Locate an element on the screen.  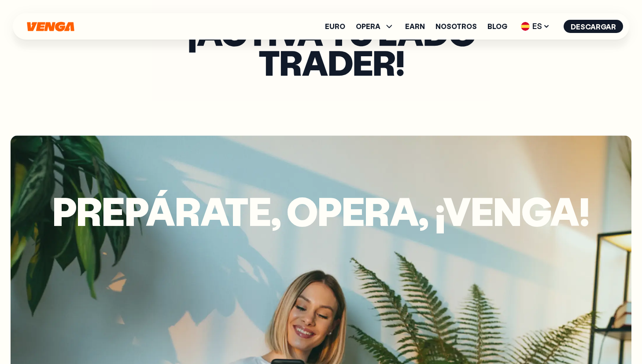
a: Blog is located at coordinates (497, 26).